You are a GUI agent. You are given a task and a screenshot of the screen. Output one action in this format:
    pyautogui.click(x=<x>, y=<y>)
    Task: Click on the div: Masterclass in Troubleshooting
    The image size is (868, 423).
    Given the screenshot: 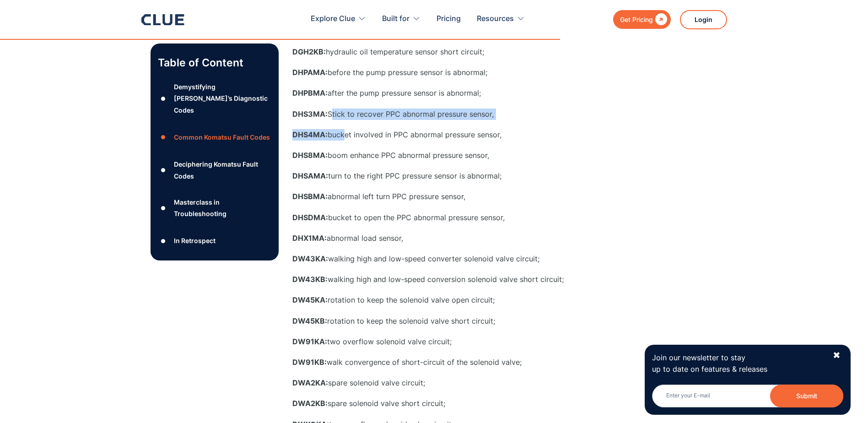 What is the action you would take?
    pyautogui.click(x=222, y=208)
    